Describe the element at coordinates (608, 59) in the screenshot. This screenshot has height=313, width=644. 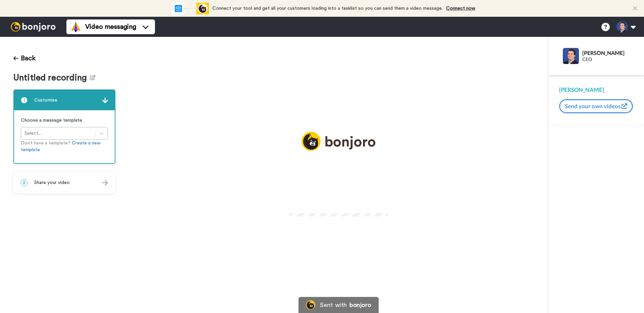
I see `div: CEO` at that location.